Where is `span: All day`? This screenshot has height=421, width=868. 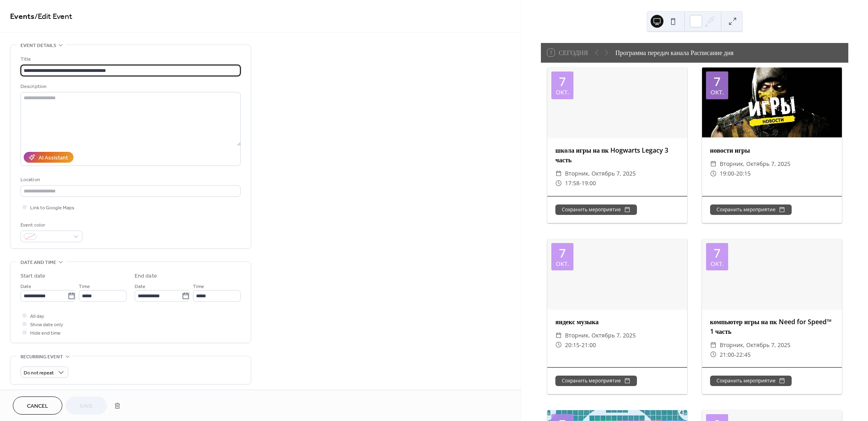 span: All day is located at coordinates (37, 316).